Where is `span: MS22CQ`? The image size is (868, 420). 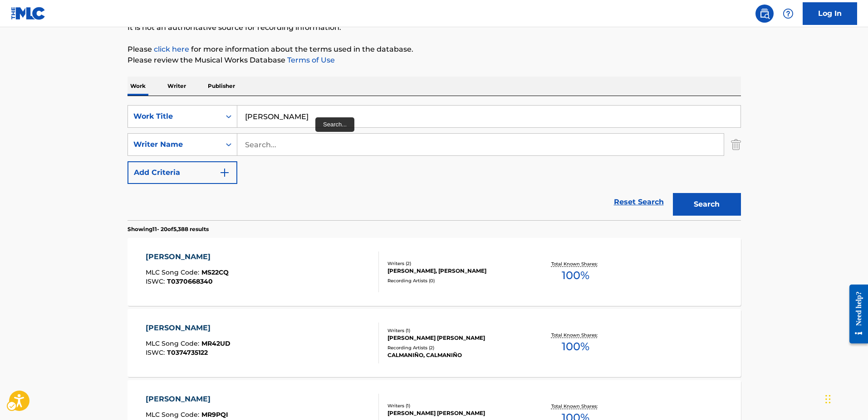 span: MS22CQ is located at coordinates (216, 272).